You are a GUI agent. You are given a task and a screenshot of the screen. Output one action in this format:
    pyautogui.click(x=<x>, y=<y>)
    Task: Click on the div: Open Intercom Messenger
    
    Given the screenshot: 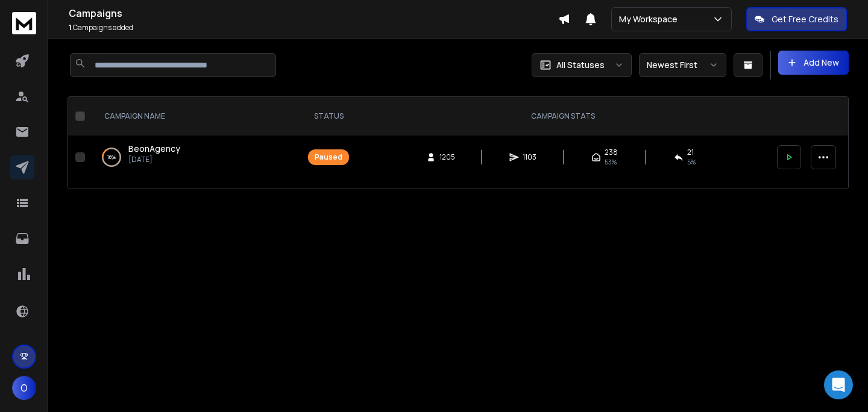 What is the action you would take?
    pyautogui.click(x=838, y=385)
    